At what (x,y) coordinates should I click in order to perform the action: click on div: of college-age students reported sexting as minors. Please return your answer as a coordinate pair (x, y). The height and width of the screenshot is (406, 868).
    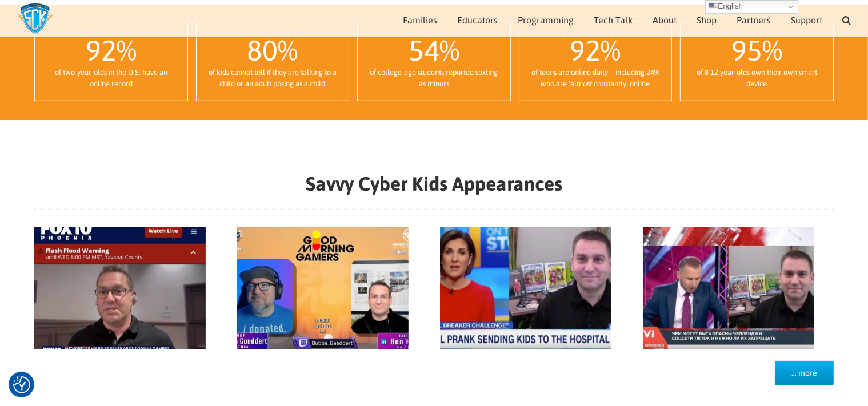
    Looking at the image, I should click on (434, 77).